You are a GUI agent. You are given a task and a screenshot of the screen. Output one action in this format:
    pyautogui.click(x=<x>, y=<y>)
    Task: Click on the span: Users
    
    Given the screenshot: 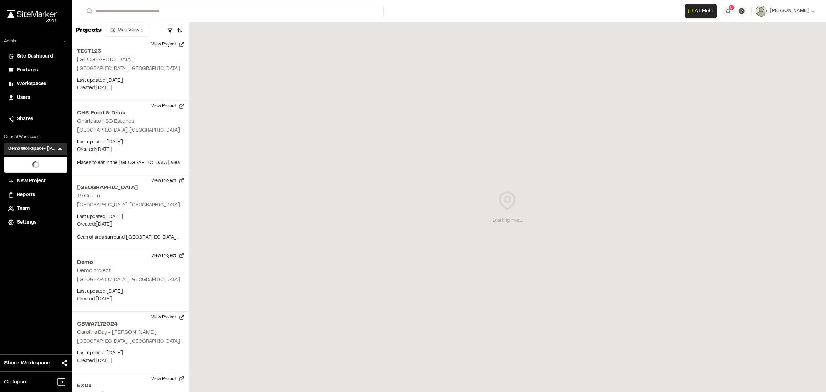 What is the action you would take?
    pyautogui.click(x=23, y=98)
    